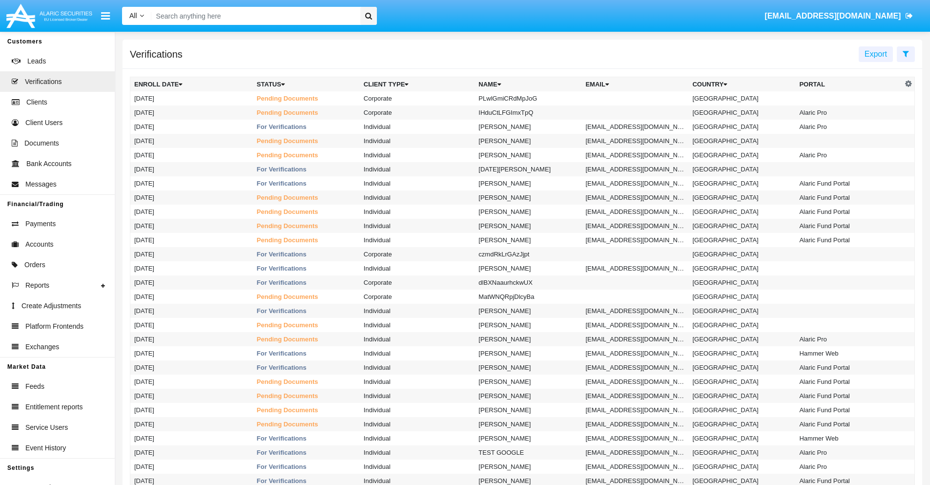 The height and width of the screenshot is (485, 930). What do you see at coordinates (417, 296) in the screenshot?
I see `td: Corporate` at bounding box center [417, 296].